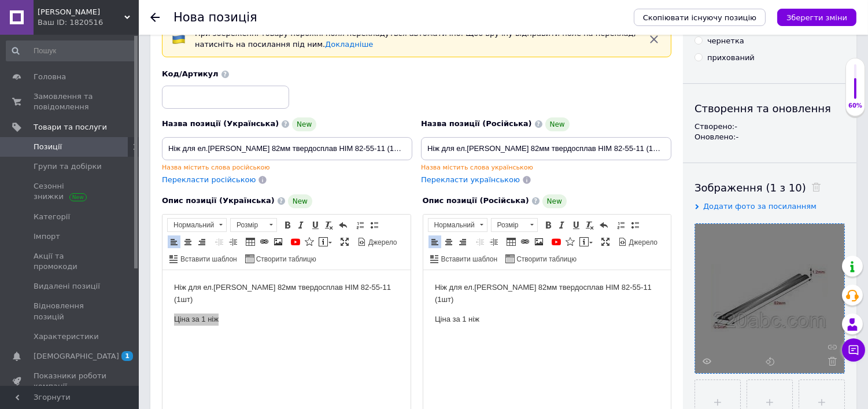 The width and height of the screenshot is (868, 409). What do you see at coordinates (770, 108) in the screenshot?
I see `div: Створення та оновлення` at bounding box center [770, 108].